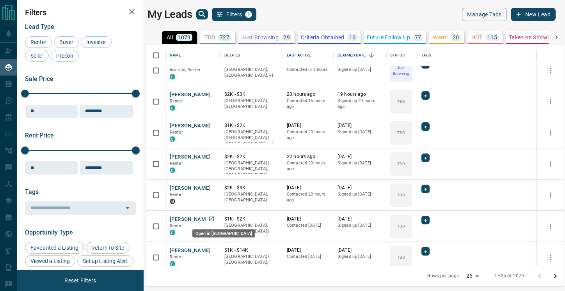  I want to click on div: Return to Site, so click(108, 248).